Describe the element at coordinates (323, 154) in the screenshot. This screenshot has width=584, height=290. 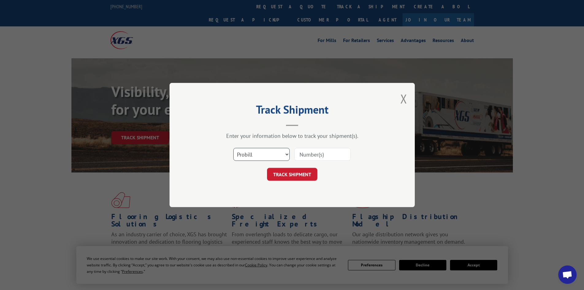
I see `input: Number(s)` at that location.